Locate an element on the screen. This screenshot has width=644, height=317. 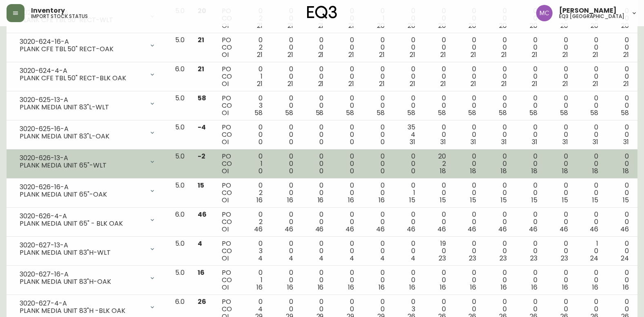
div: 35 4 is located at coordinates (406, 134).